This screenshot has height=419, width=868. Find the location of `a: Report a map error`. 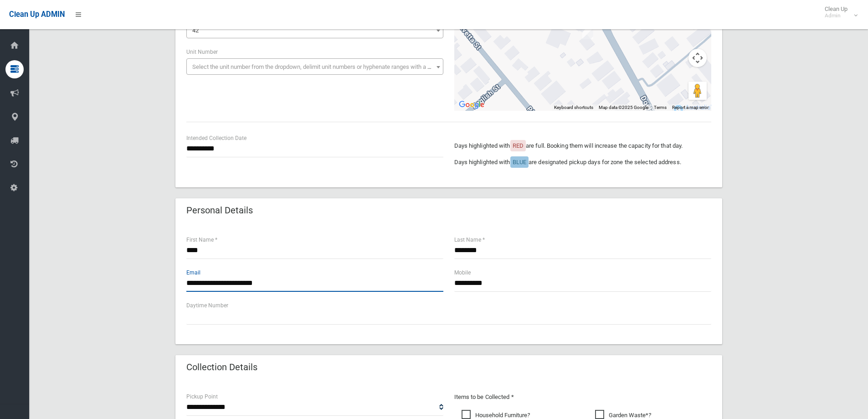

a: Report a map error is located at coordinates (691, 107).